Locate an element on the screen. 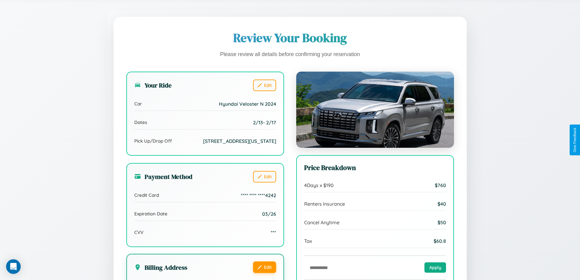  span: Cancel Anytime is located at coordinates (322, 222).